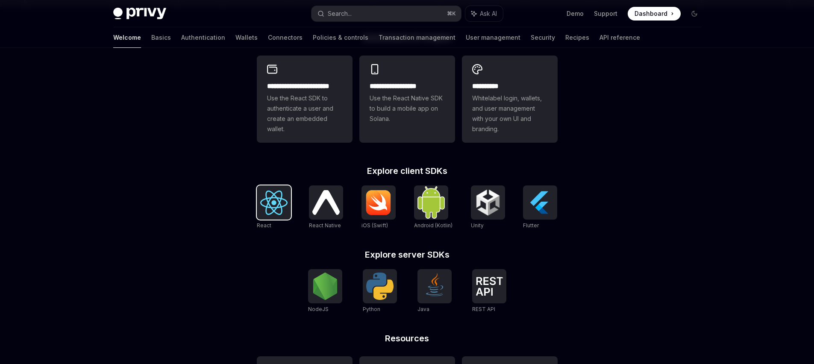 The height and width of the screenshot is (364, 814). What do you see at coordinates (484, 309) in the screenshot?
I see `span: REST API` at bounding box center [484, 309].